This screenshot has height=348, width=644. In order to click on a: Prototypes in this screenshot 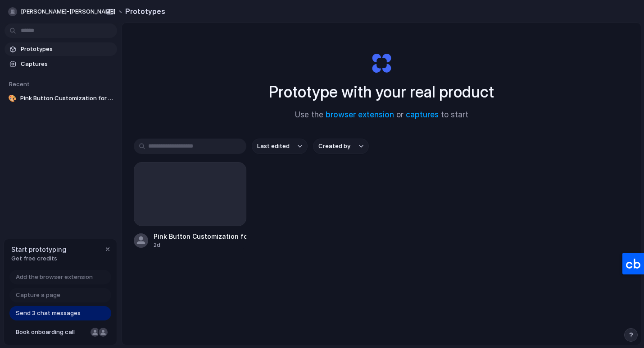, I will do `click(61, 49)`.